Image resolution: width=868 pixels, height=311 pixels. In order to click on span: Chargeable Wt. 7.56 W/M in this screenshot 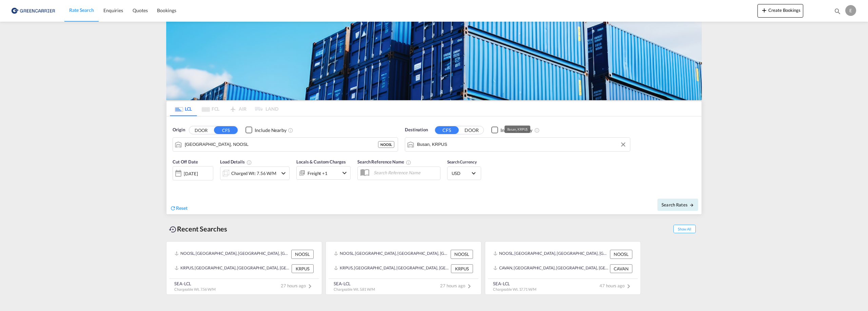, I will do `click(195, 290)`.